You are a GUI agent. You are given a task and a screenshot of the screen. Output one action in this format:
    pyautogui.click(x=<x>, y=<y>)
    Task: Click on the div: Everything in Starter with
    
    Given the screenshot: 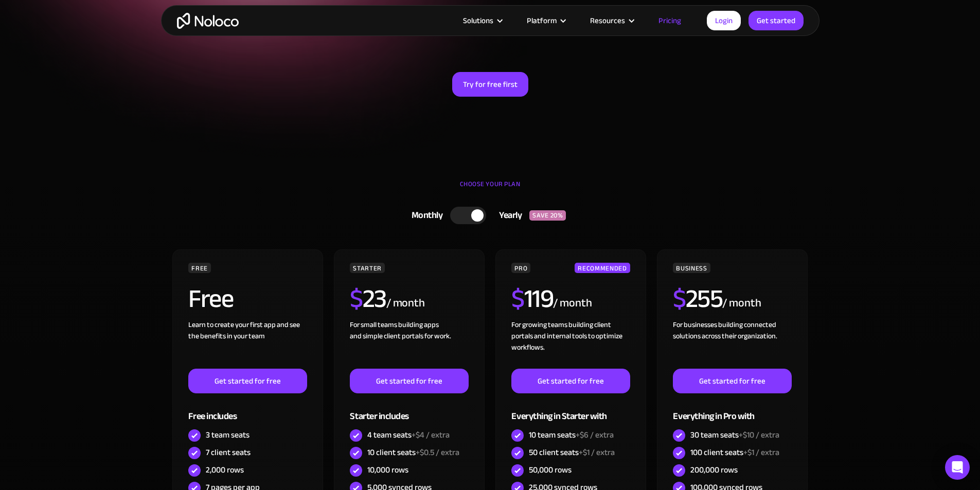 What is the action you would take?
    pyautogui.click(x=570, y=409)
    